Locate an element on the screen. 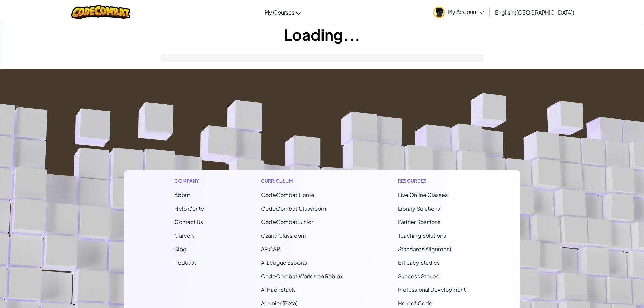 This screenshot has width=644, height=308. span: CodeCombat Home is located at coordinates (288, 195).